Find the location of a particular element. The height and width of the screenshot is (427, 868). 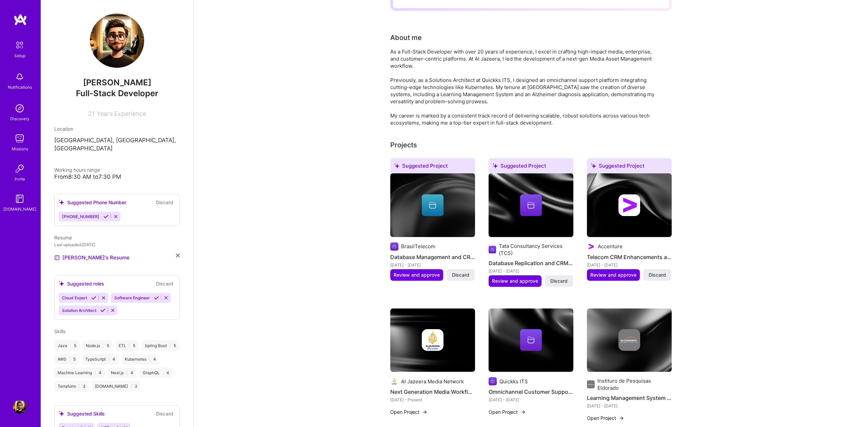

div: Invite is located at coordinates (20, 179).